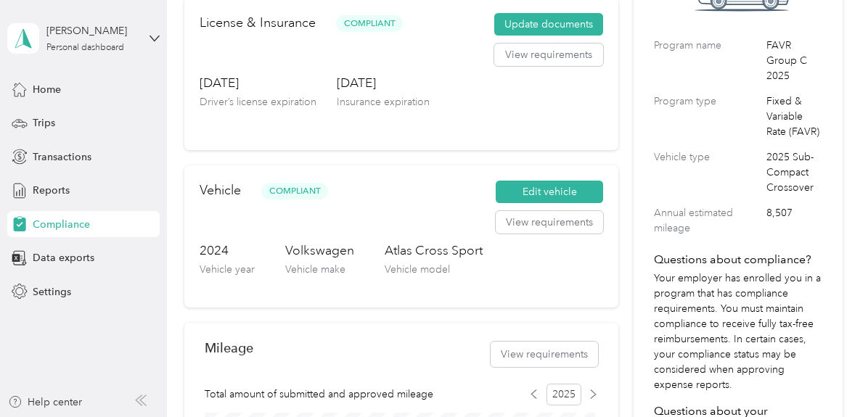 The height and width of the screenshot is (417, 868). What do you see at coordinates (45, 402) in the screenshot?
I see `button: Help center` at bounding box center [45, 402].